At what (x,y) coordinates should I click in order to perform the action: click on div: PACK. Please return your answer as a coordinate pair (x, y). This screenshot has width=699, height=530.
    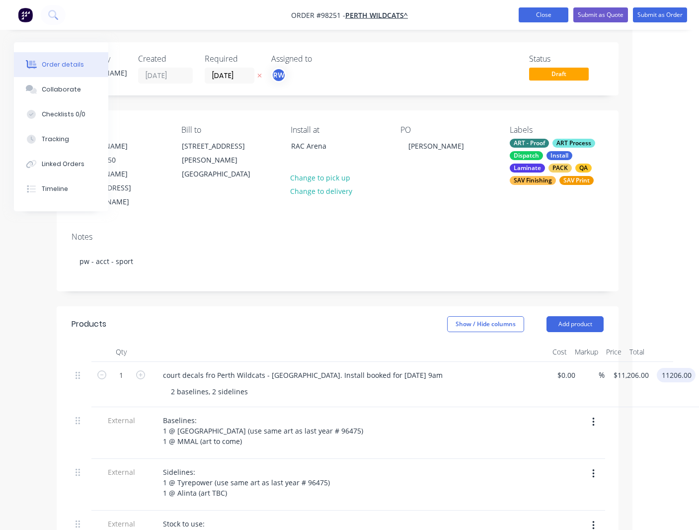
    Looking at the image, I should click on (560, 168).